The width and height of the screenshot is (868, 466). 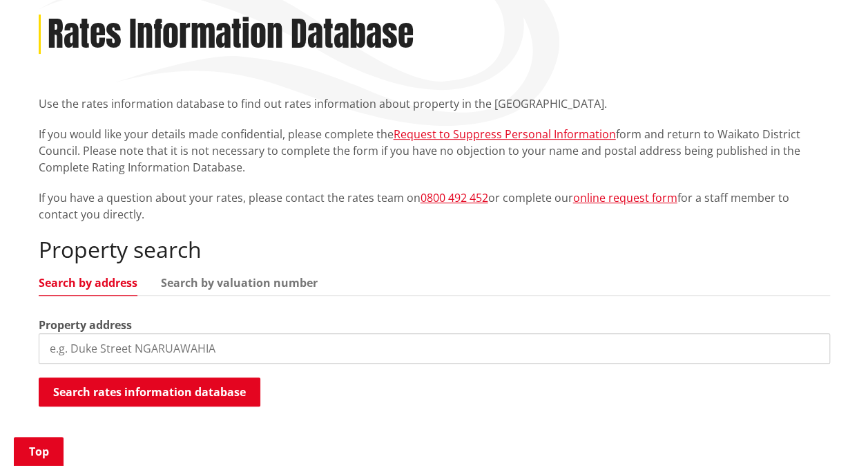 I want to click on a: Request to Suppress Personal Information, so click(x=505, y=134).